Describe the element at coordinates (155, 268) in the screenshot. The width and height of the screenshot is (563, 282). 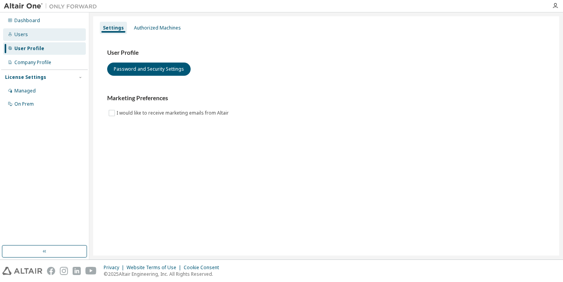
I see `div: Website Terms of Use` at that location.